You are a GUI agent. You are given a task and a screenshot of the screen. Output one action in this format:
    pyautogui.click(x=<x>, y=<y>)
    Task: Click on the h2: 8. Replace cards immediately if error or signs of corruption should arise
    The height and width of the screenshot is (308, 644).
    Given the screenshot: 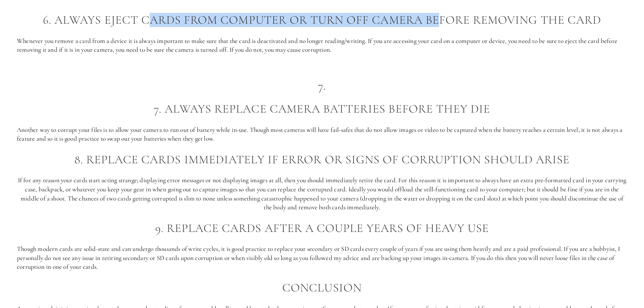 What is the action you would take?
    pyautogui.click(x=322, y=160)
    